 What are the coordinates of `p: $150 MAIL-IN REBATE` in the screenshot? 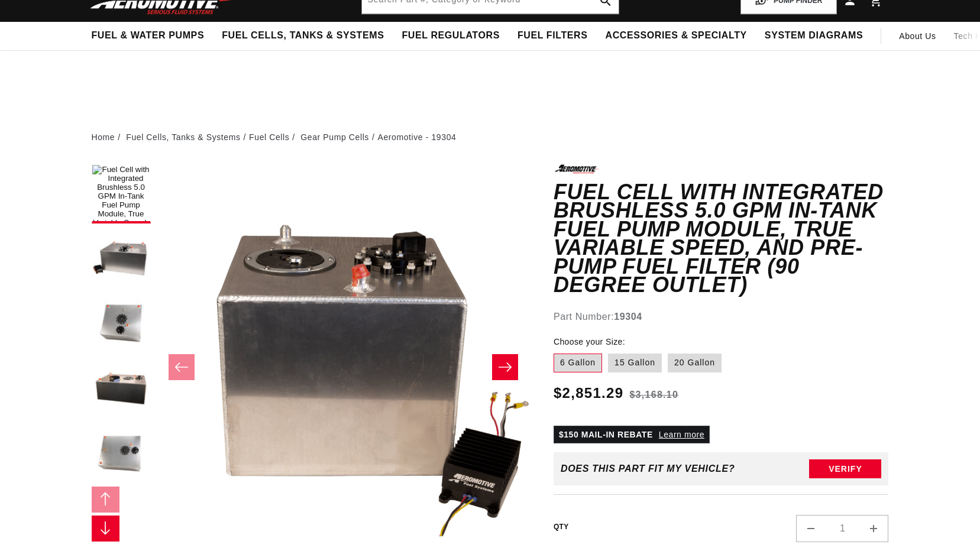 It's located at (632, 435).